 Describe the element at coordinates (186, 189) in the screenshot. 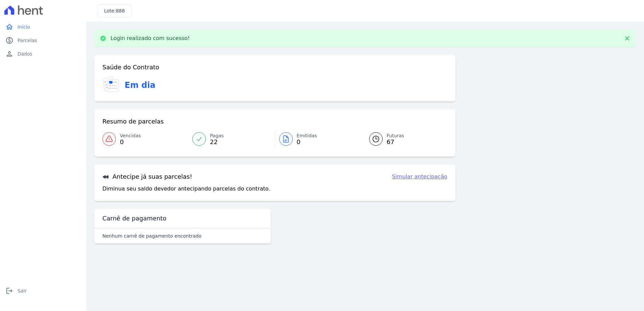

I see `p: Diminua seu saldo devedor antecipando parcelas do contrato.` at that location.